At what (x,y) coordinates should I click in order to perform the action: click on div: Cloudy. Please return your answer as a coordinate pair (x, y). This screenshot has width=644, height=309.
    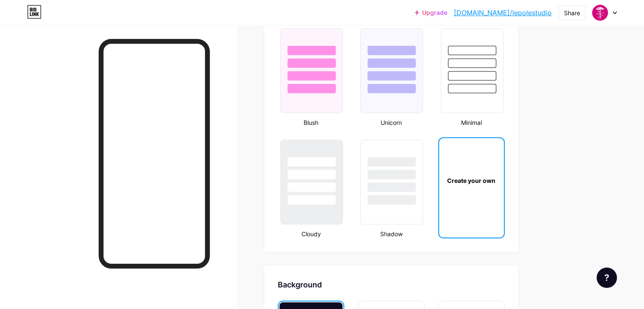
    Looking at the image, I should click on (311, 234).